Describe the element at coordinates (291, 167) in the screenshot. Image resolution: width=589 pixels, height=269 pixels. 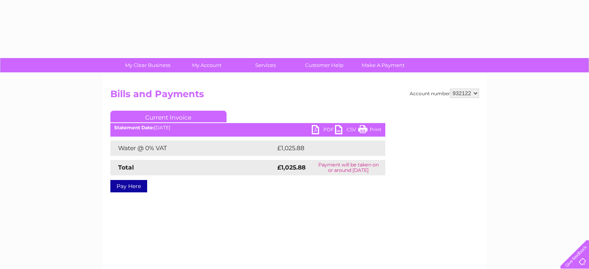
I see `strong: £1,025.88` at that location.